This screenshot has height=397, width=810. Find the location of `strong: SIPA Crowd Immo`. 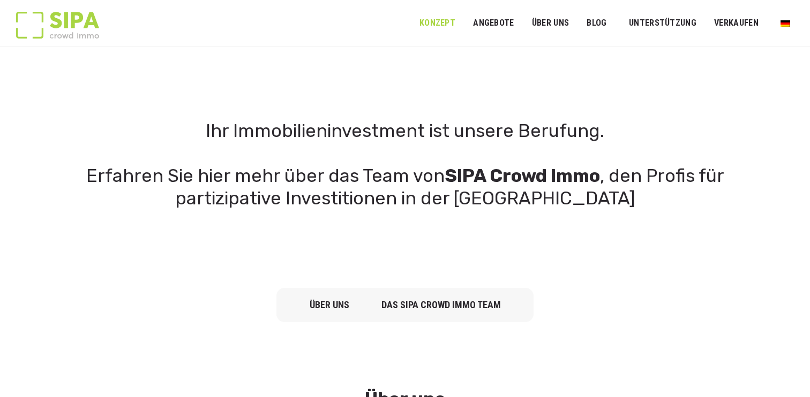

strong: SIPA Crowd Immo is located at coordinates (522, 176).